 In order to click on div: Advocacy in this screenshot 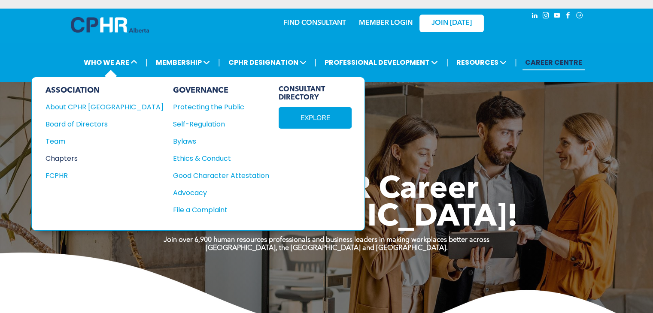, I will do `click(216, 193)`.